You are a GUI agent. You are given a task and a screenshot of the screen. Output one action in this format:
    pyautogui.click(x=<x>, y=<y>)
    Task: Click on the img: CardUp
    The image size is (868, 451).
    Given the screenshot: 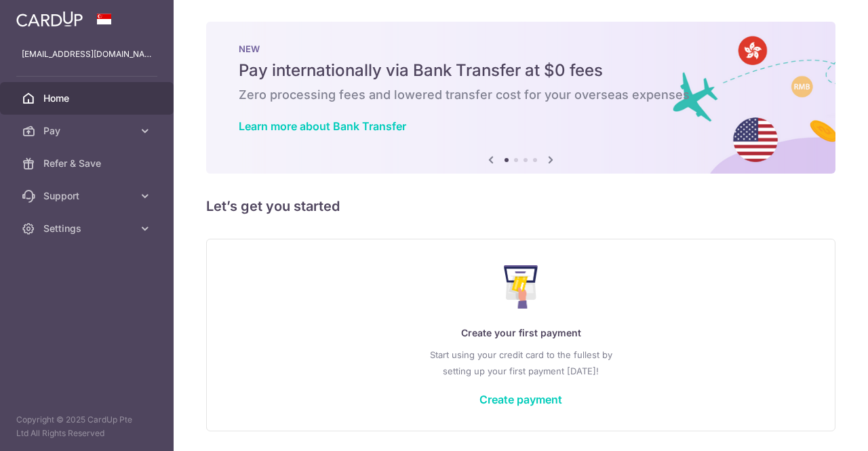 What is the action you would take?
    pyautogui.click(x=49, y=19)
    